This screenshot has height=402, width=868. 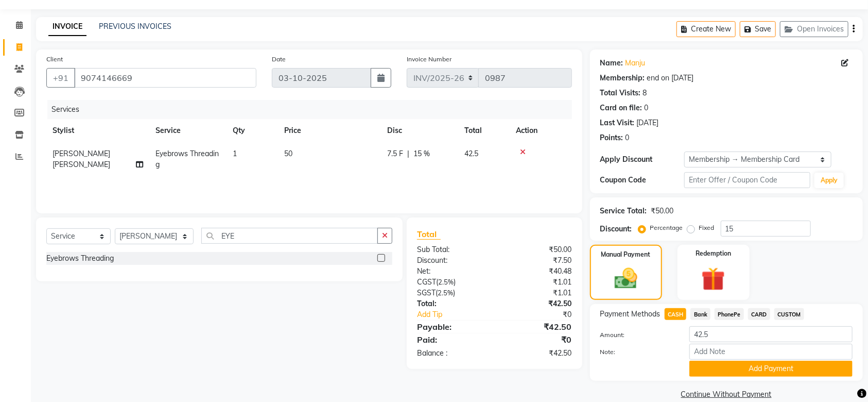 I want to click on input: Search by Name/Mobile/Email/Code, so click(x=165, y=78).